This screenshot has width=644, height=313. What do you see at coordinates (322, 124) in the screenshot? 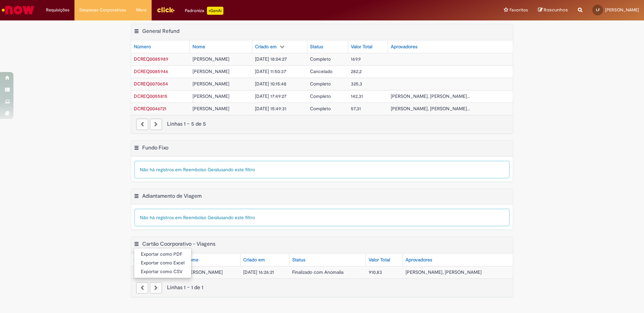
I see `div: Linhas 1 − 5 de 5` at bounding box center [322, 124].